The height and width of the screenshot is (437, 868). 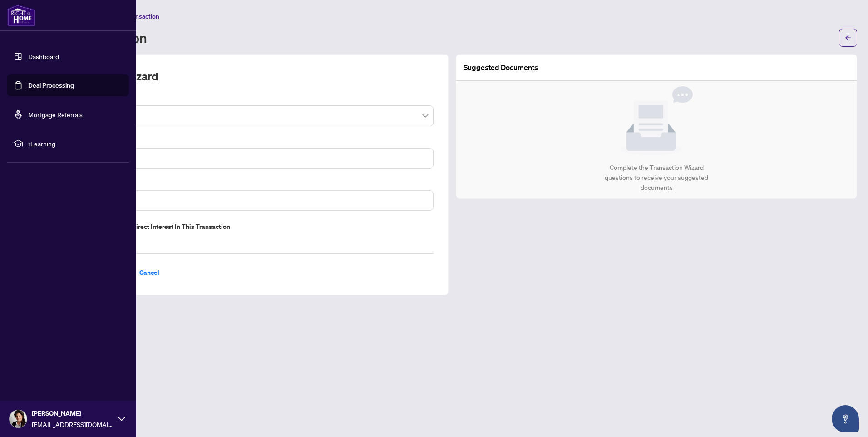 I want to click on a: Deal Processing, so click(x=51, y=85).